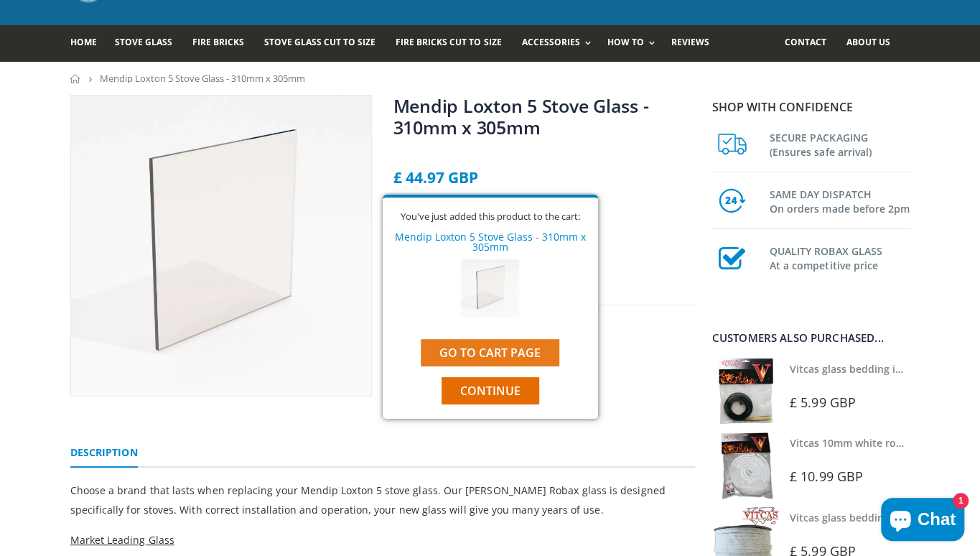  Describe the element at coordinates (559, 44) in the screenshot. I see `a: Accessories` at that location.